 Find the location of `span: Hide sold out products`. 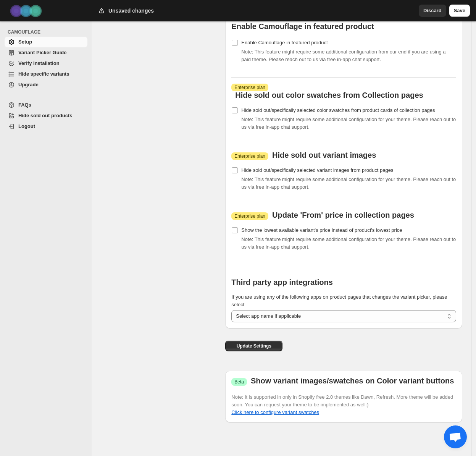

span: Hide sold out products is located at coordinates (46, 116).